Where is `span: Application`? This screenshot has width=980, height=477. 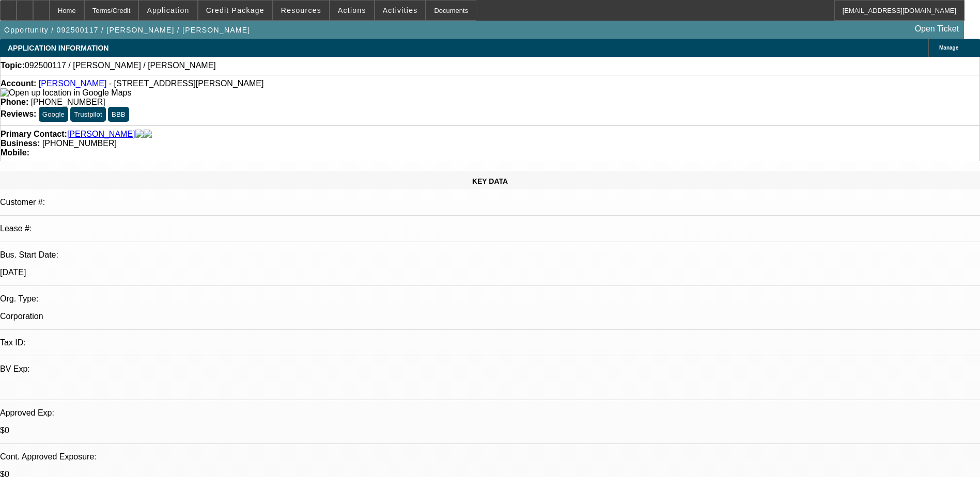 span: Application is located at coordinates (168, 10).